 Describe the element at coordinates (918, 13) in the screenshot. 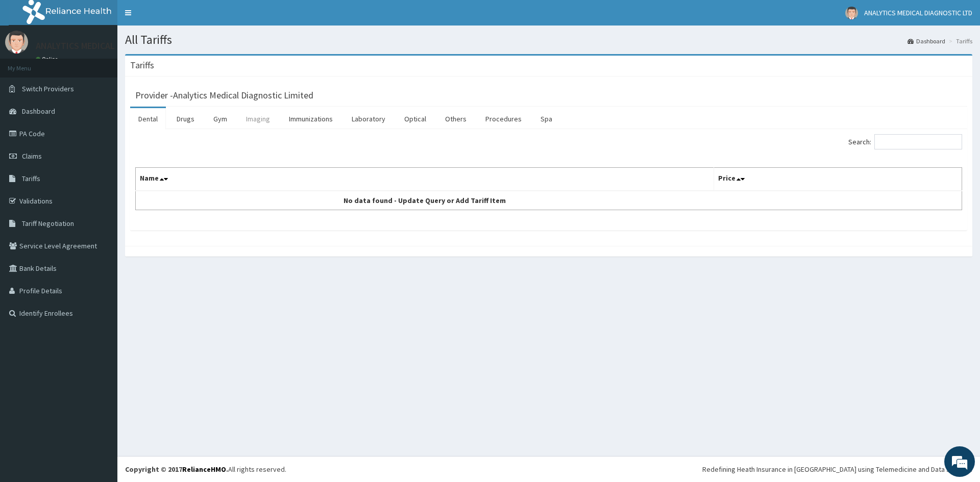

I see `span: ANALYTICS MEDICAL DIAGNOSTIC LTD` at that location.